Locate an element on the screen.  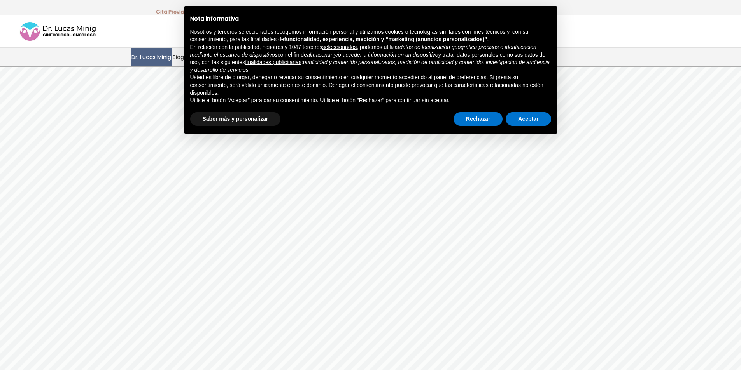
button: Saber más y personalizar is located at coordinates (235, 119).